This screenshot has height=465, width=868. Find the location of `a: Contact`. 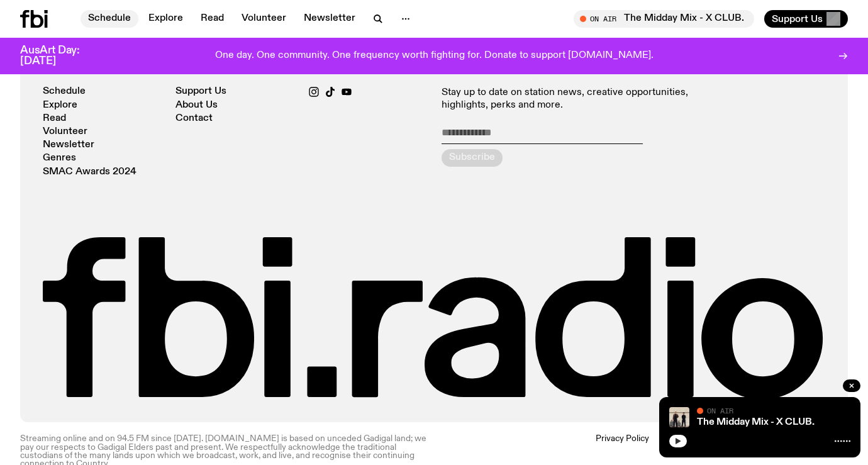

a: Contact is located at coordinates (194, 118).